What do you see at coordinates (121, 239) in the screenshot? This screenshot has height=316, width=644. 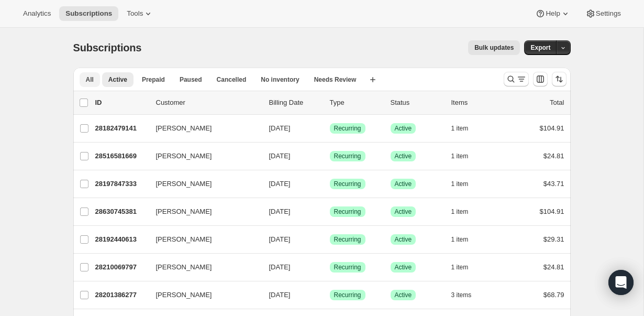 I see `p: 28192440613` at bounding box center [121, 239].